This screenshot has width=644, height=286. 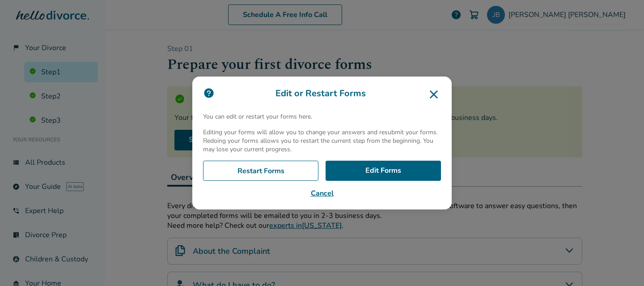 I want to click on div: Chat Widget, so click(x=621, y=265).